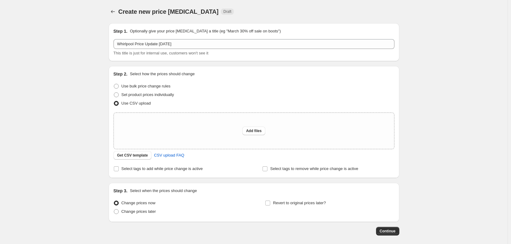 The height and width of the screenshot is (244, 511). I want to click on span: Add files, so click(253, 131).